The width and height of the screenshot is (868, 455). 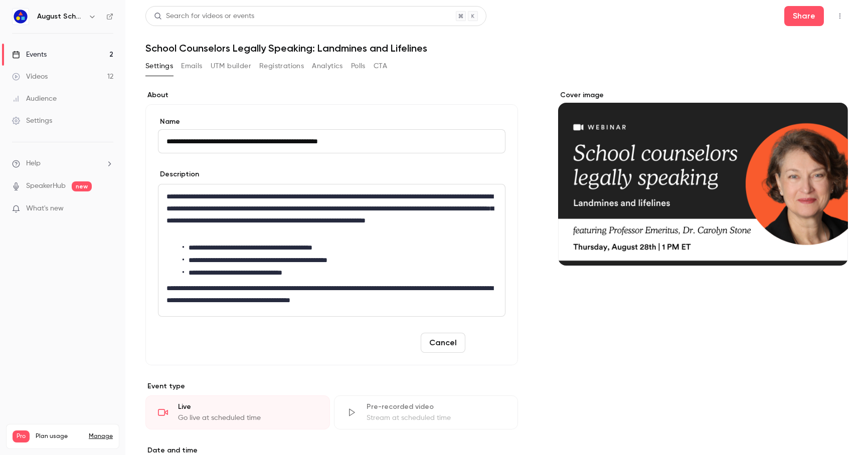 What do you see at coordinates (21, 436) in the screenshot?
I see `span: Pro` at bounding box center [21, 436].